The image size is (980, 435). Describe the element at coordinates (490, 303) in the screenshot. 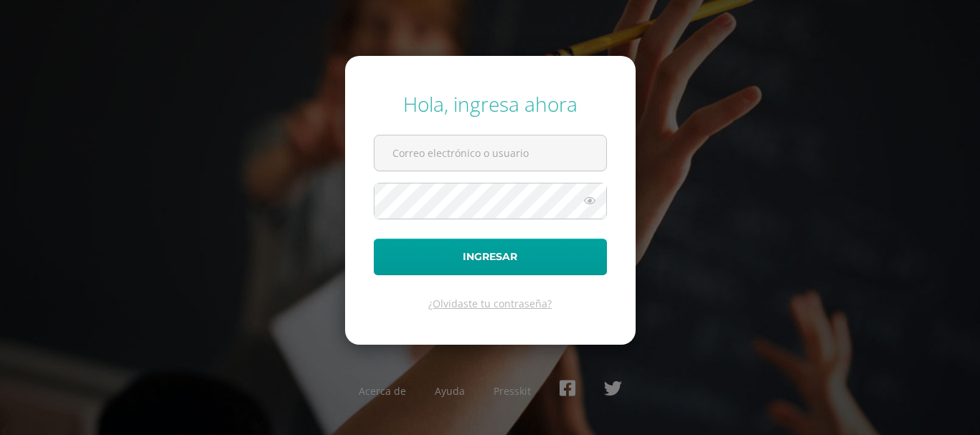

I see `a: ¿Olvidaste tu contraseña?` at that location.